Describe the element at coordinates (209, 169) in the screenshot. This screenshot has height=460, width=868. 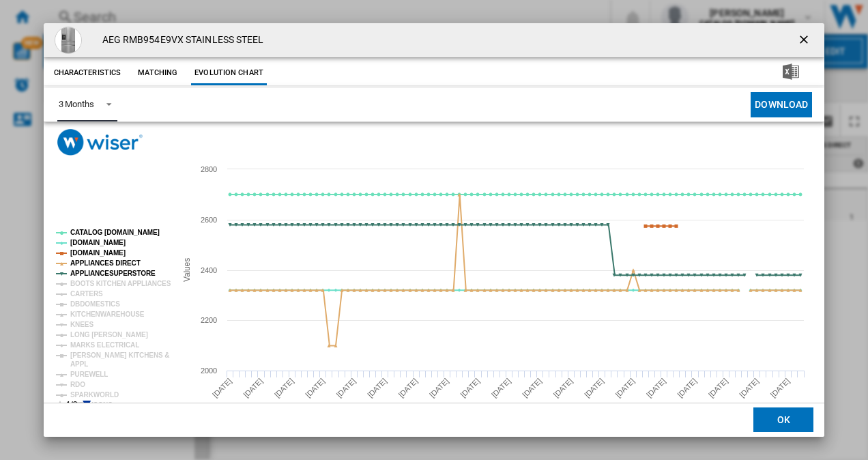
I see `tspan: 2800` at that location.